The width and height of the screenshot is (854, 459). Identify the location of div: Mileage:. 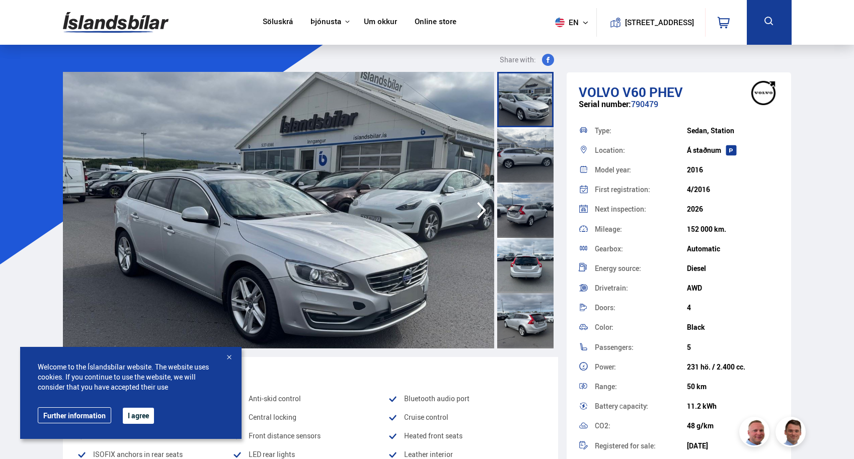
(640, 229).